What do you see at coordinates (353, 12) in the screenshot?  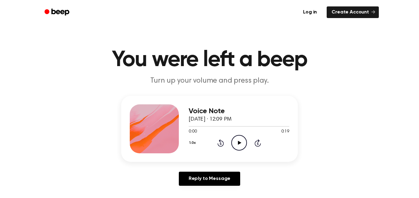 I see `a: Create Account` at bounding box center [353, 12].